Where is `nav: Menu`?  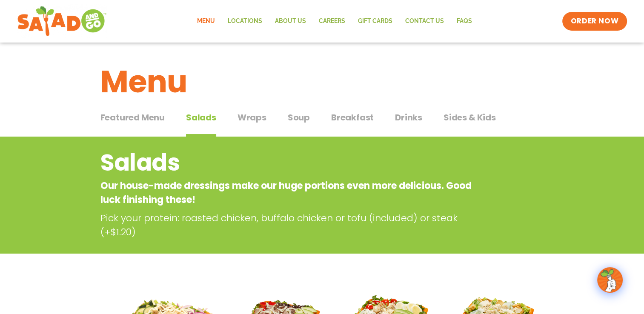 nav: Menu is located at coordinates (334, 21).